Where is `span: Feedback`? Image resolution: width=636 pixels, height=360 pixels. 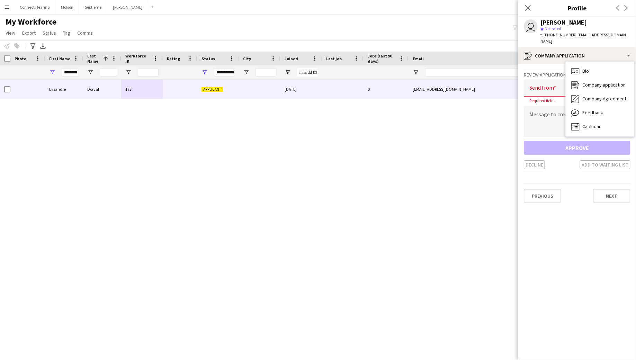
span: Feedback is located at coordinates (593, 113).